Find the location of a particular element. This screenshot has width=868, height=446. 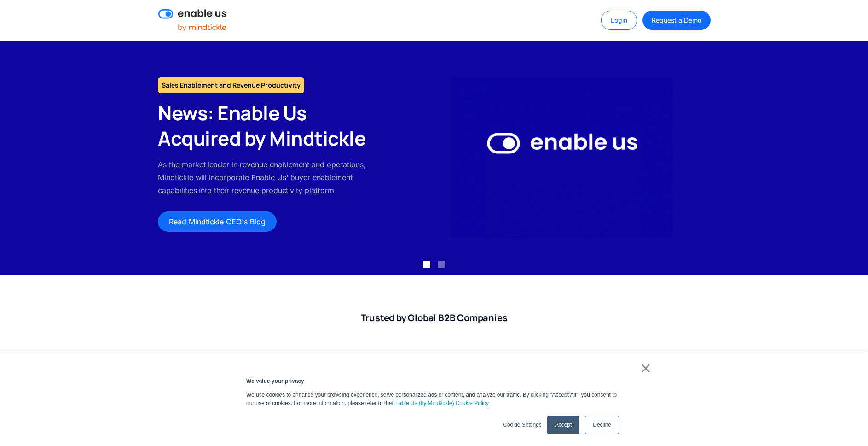

a: Cookie Settings is located at coordinates (522, 425).